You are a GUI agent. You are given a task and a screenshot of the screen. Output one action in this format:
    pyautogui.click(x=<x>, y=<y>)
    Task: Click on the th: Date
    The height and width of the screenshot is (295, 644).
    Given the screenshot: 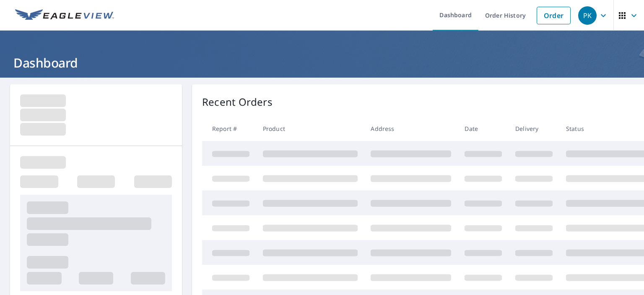 What is the action you would take?
    pyautogui.click(x=483, y=129)
    